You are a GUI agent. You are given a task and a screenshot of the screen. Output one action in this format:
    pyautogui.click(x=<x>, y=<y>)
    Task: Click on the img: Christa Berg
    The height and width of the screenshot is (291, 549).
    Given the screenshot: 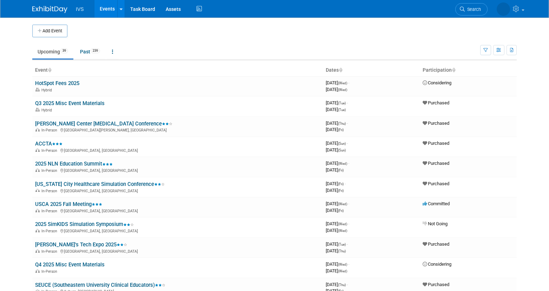 What is the action you would take?
    pyautogui.click(x=503, y=9)
    